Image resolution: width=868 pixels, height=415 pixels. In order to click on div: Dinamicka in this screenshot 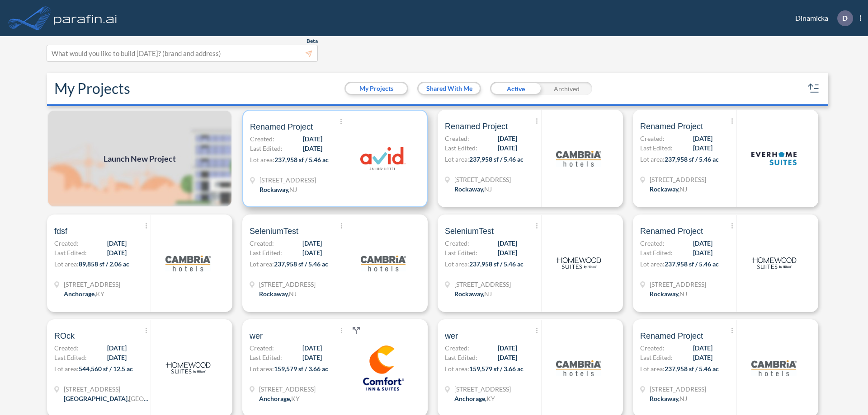, I will do `click(821, 18)`.